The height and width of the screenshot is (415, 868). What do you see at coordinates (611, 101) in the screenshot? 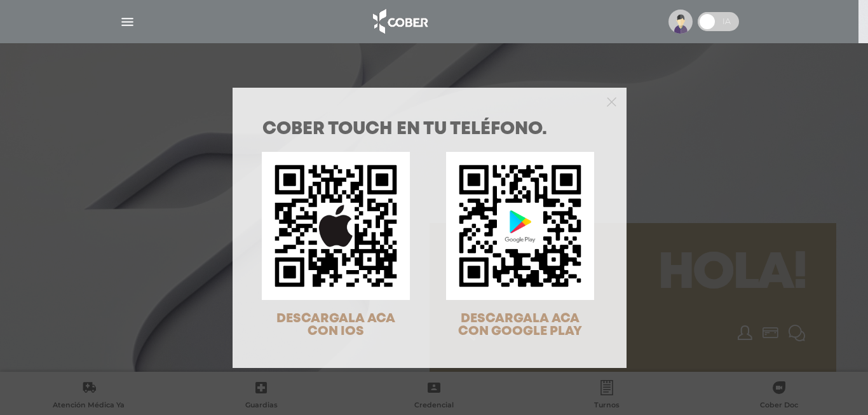
I see `button: Close` at bounding box center [611, 101].